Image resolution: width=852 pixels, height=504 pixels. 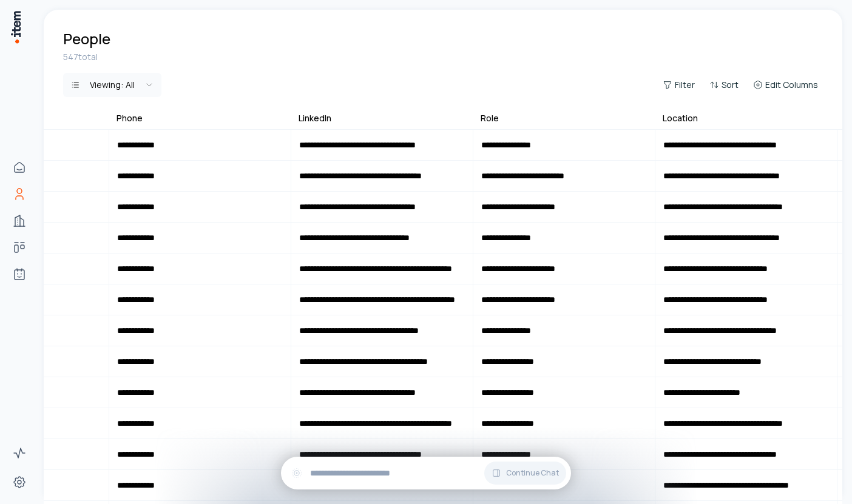 What do you see at coordinates (786, 85) in the screenshot?
I see `button: Edit Columns` at bounding box center [786, 85].